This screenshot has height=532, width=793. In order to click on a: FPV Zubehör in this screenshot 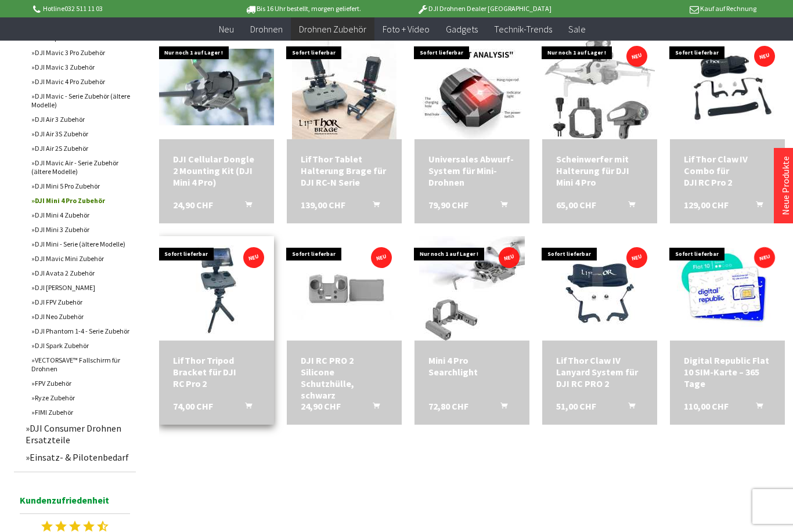, I will do `click(81, 383)`.